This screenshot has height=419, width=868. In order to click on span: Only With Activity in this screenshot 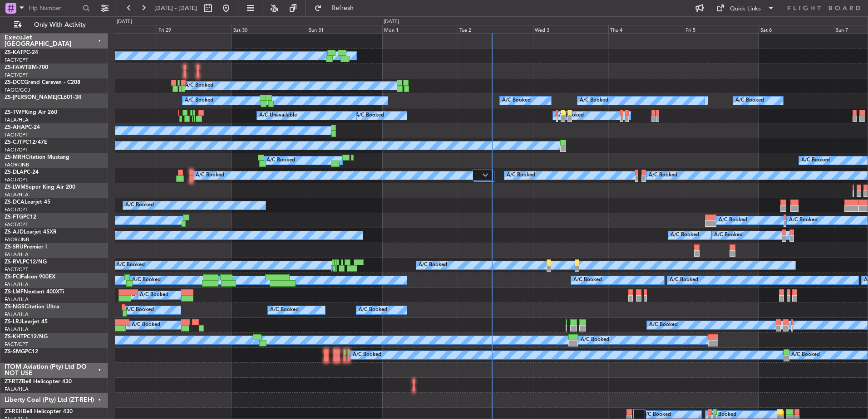, I will do `click(60, 25)`.